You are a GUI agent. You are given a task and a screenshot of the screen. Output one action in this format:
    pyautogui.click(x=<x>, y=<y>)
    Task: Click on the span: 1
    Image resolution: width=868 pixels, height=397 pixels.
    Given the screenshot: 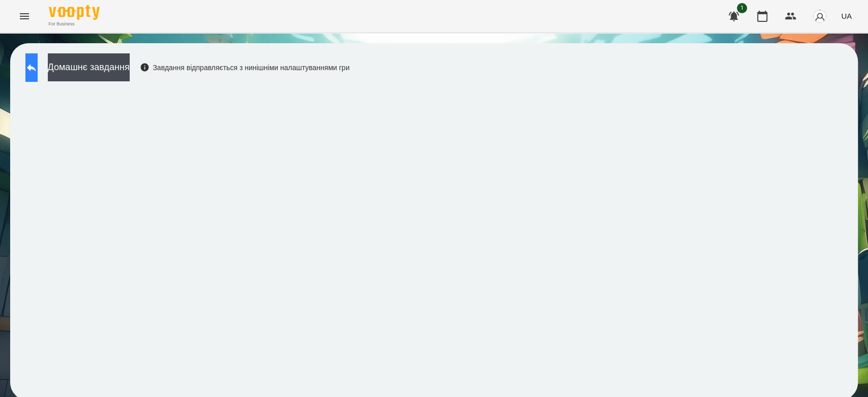 What is the action you would take?
    pyautogui.click(x=742, y=8)
    